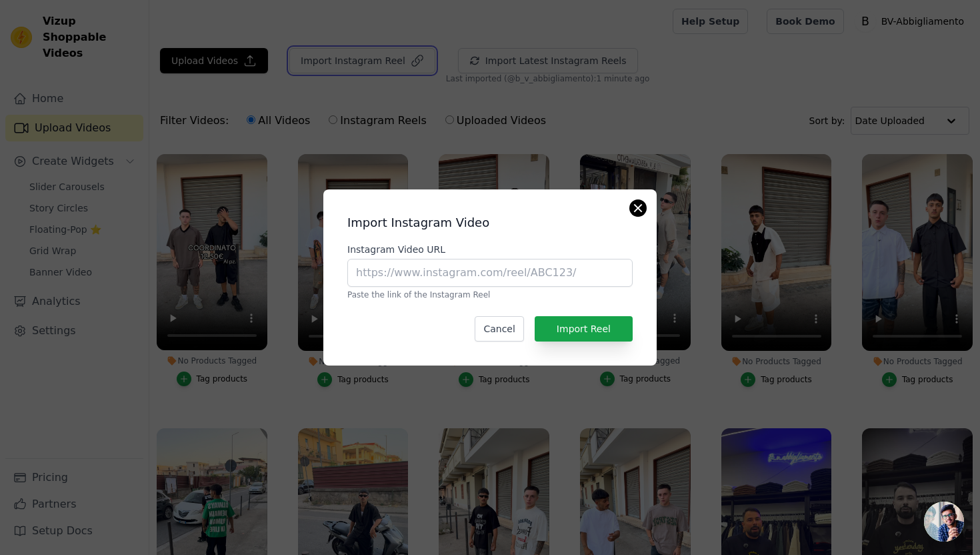 This screenshot has width=980, height=555. What do you see at coordinates (490, 273) in the screenshot?
I see `input: https://www.instagram.com/reel/ABC123/` at bounding box center [490, 273].